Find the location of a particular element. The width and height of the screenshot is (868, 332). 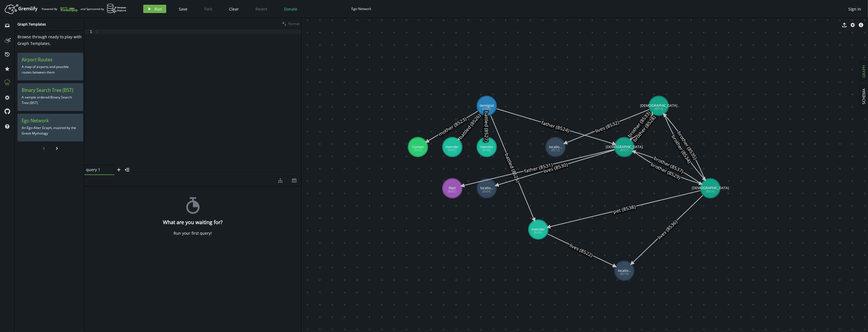

h4: What are you waiting for? is located at coordinates (192, 222).